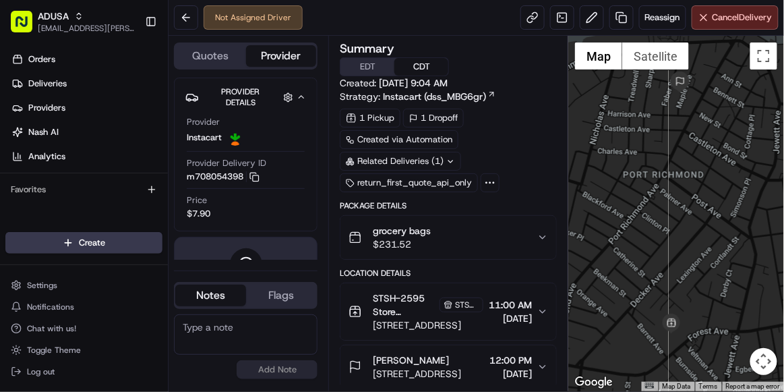 The height and width of the screenshot is (392, 784). Describe the element at coordinates (58, 202) in the screenshot. I see `a: 📗Knowledge Base` at that location.